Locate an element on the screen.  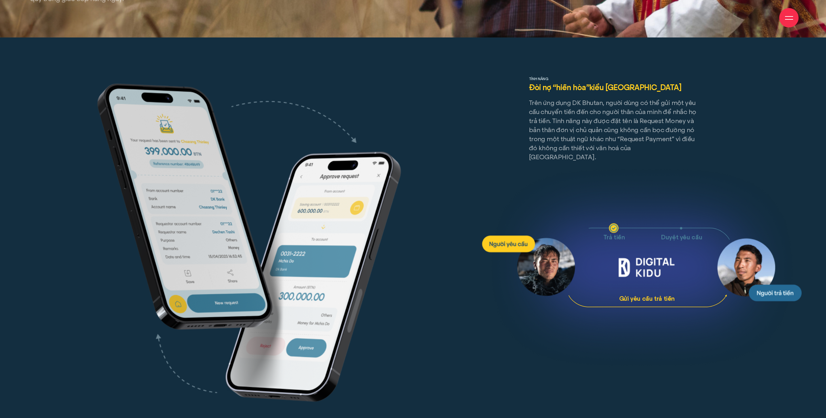
span: TÍNH NĂNG is located at coordinates (613, 79).